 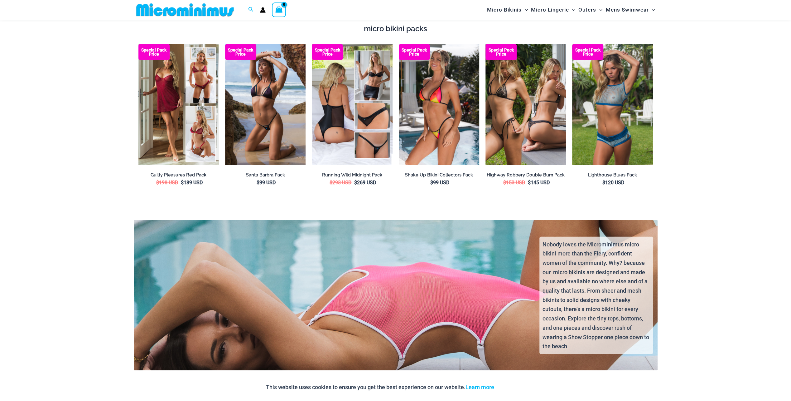 I want to click on a: Santa Barbra Purple Turquoise 305 Top 4118 Bottom 09v2 Santa Barbra Purple Turquoise 305 Top 4118..., so click(x=265, y=105).